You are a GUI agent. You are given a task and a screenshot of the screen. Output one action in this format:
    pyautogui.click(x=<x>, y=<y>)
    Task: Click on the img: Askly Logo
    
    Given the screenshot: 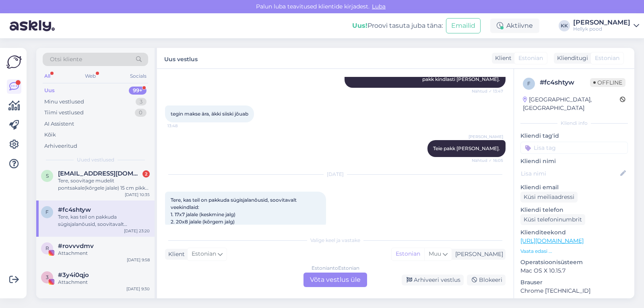 What is the action you would take?
    pyautogui.click(x=14, y=62)
    